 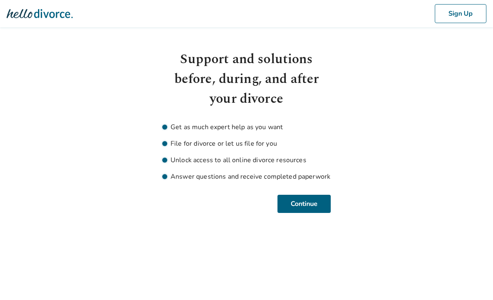 What do you see at coordinates (304, 204) in the screenshot?
I see `button: Continue` at bounding box center [304, 204].